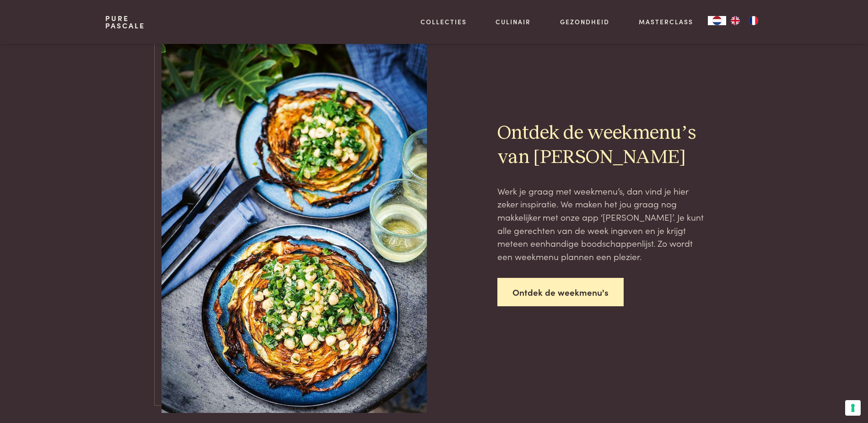 This screenshot has height=423, width=868. I want to click on img: DSC08593, so click(294, 214).